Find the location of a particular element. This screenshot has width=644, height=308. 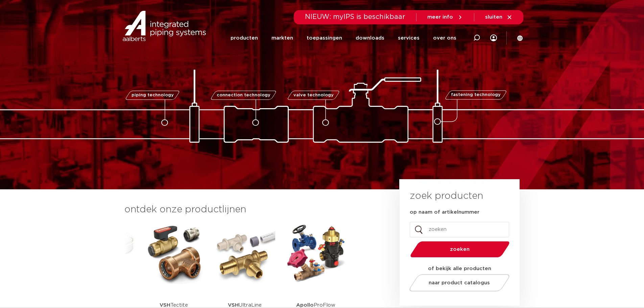

a: meer info is located at coordinates (446, 18).